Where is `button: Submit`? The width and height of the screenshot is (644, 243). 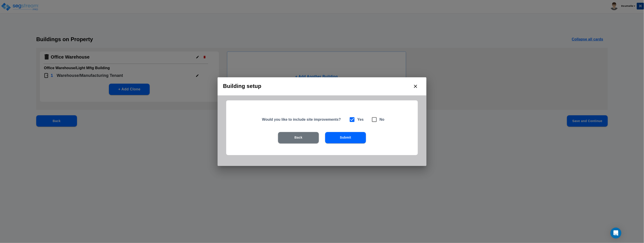 button: Submit is located at coordinates (346, 138).